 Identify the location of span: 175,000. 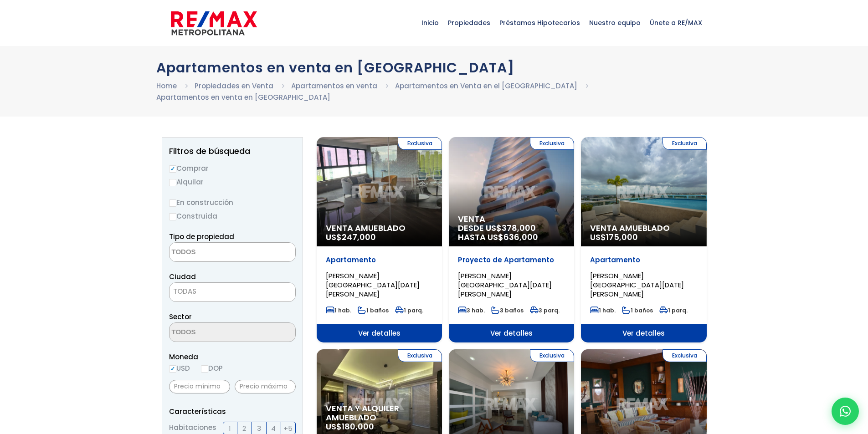
(623, 237).